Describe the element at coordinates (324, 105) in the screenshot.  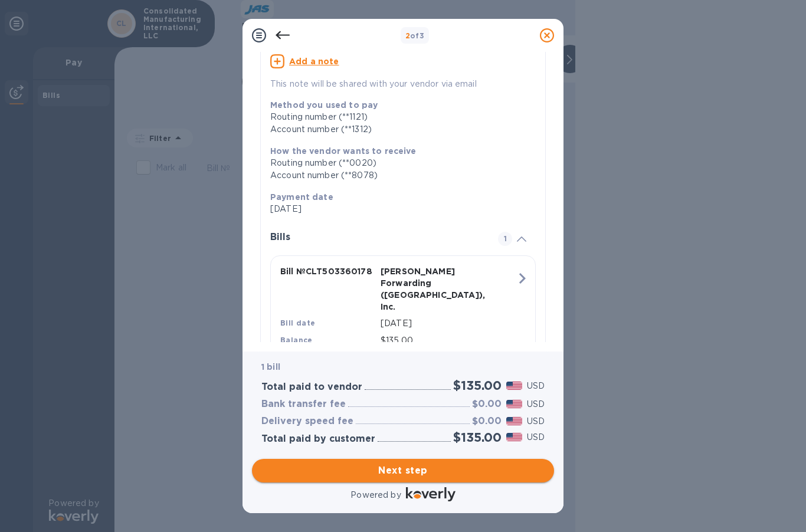
I see `b: Method you used to pay` at that location.